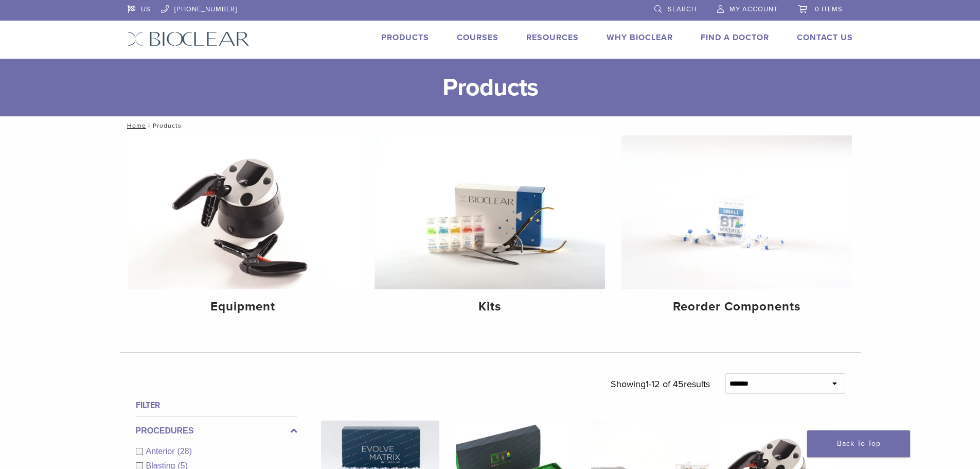  What do you see at coordinates (682, 9) in the screenshot?
I see `span: Search` at bounding box center [682, 9].